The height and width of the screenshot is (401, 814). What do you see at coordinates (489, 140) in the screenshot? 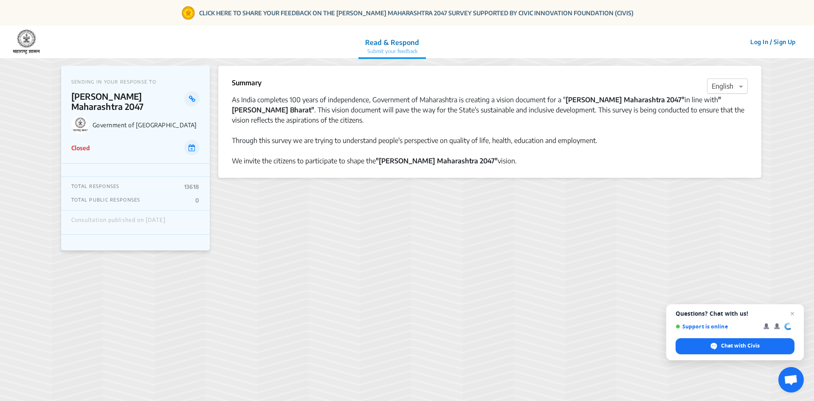
I see `div: Through this survey we are trying to understand people's perspective on quality of life, health, ...` at bounding box center [489, 140].